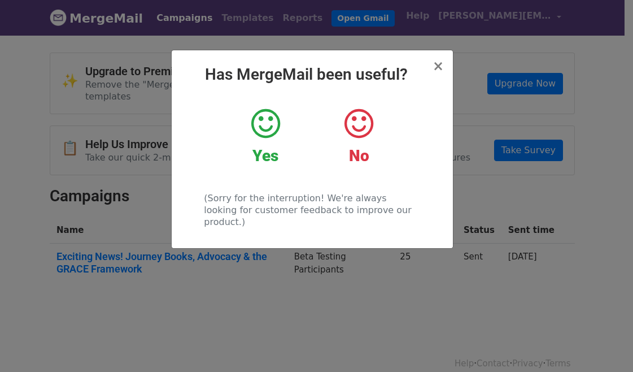 The image size is (633, 372). I want to click on h2: Has MergeMail been useful?, so click(312, 75).